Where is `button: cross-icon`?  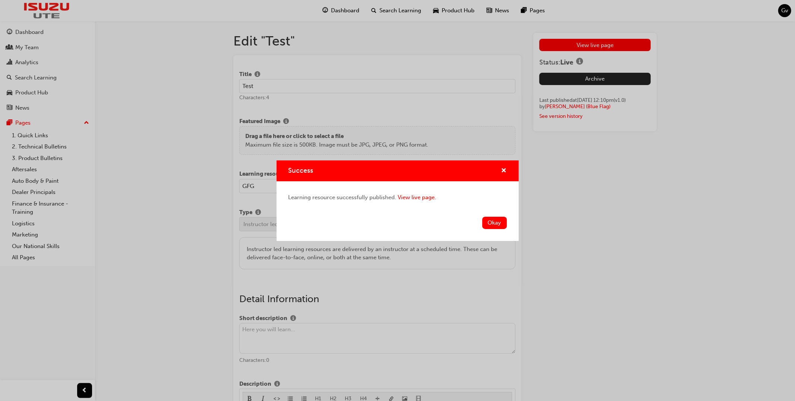 button: cross-icon is located at coordinates (504, 171).